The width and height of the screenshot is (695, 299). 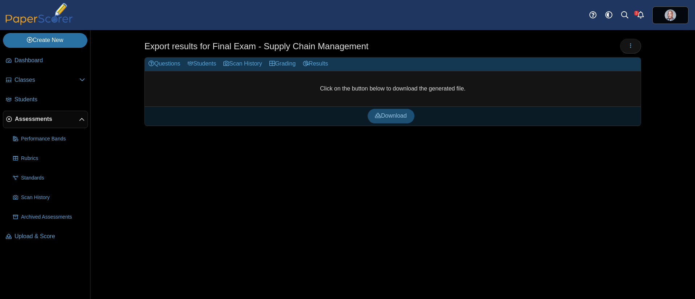 I want to click on a: Rubrics, so click(x=49, y=158).